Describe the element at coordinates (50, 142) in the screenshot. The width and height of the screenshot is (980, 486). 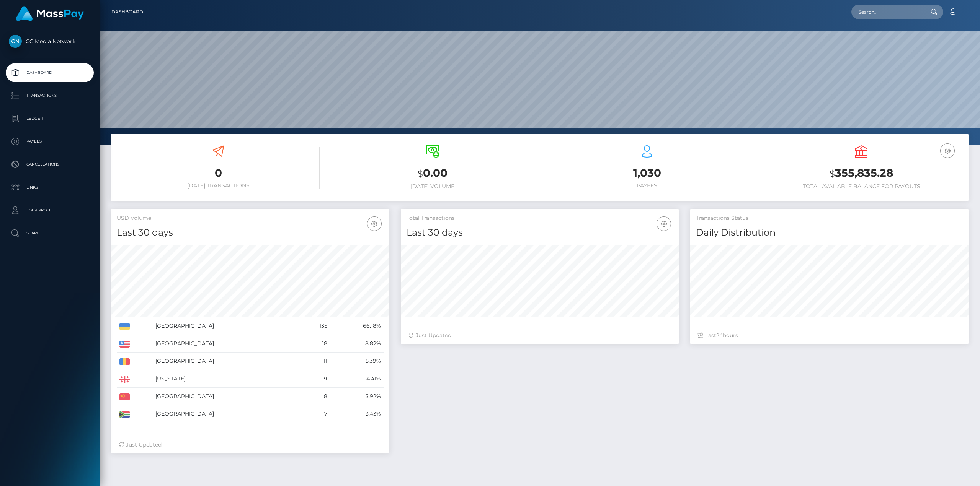
I see `p: Payees` at that location.